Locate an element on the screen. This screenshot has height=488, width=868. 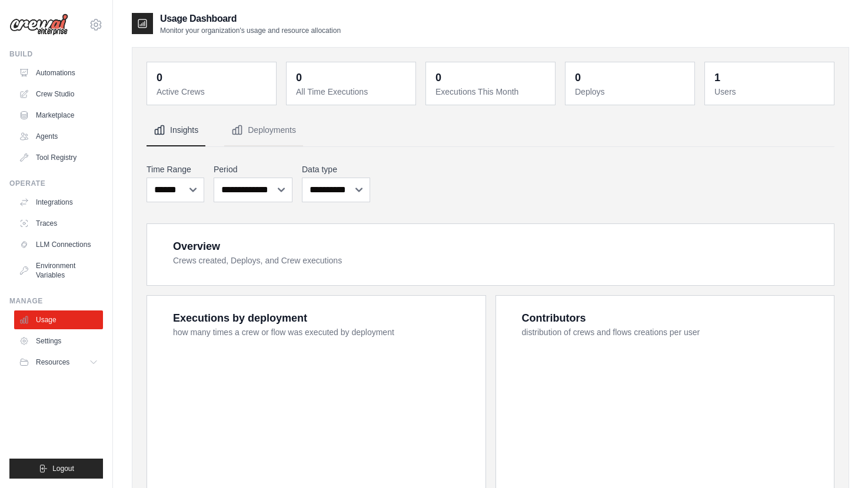
button: Logout is located at coordinates (56, 469).